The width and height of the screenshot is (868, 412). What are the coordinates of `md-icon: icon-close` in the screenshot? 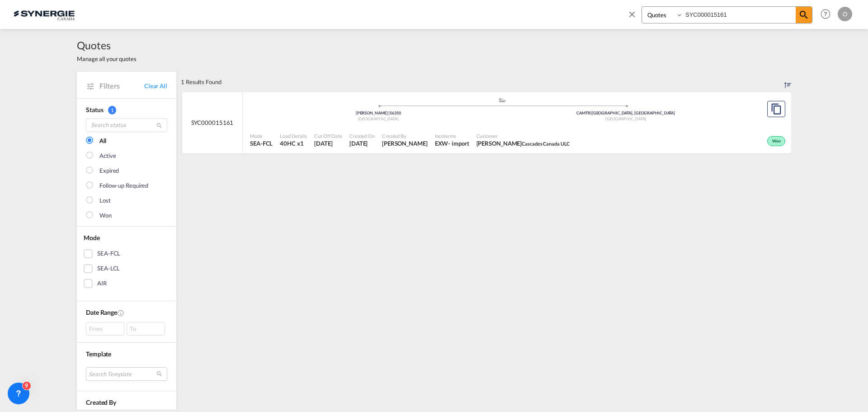 It's located at (632, 14).